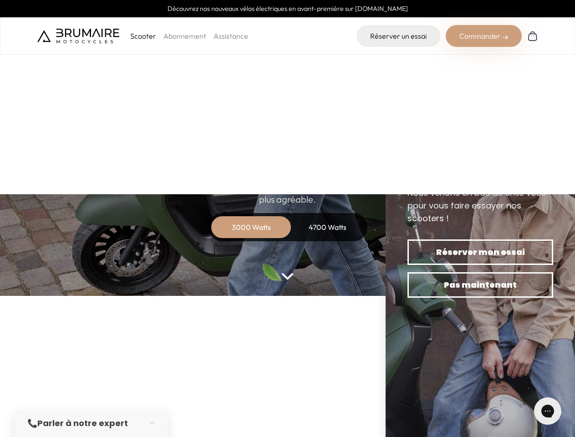  Describe the element at coordinates (18, 17) in the screenshot. I see `button: Gorgias live chat` at that location.